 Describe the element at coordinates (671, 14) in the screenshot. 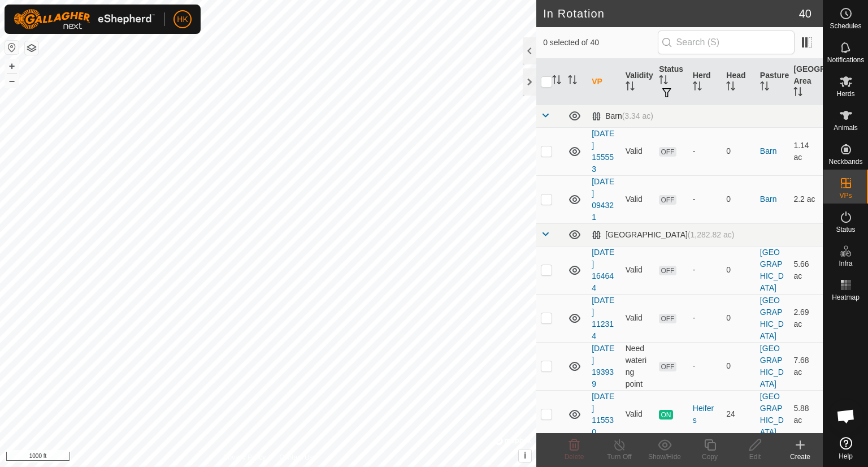

I see `h2: In Rotation` at that location.